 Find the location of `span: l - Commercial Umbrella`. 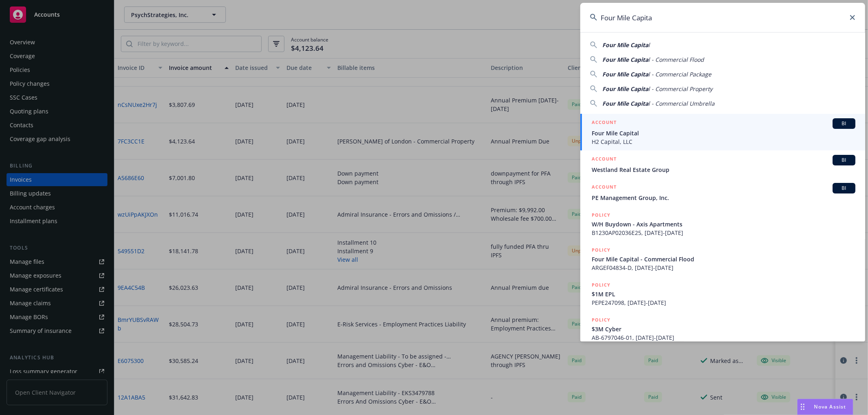

span: l - Commercial Umbrella is located at coordinates (681, 104).